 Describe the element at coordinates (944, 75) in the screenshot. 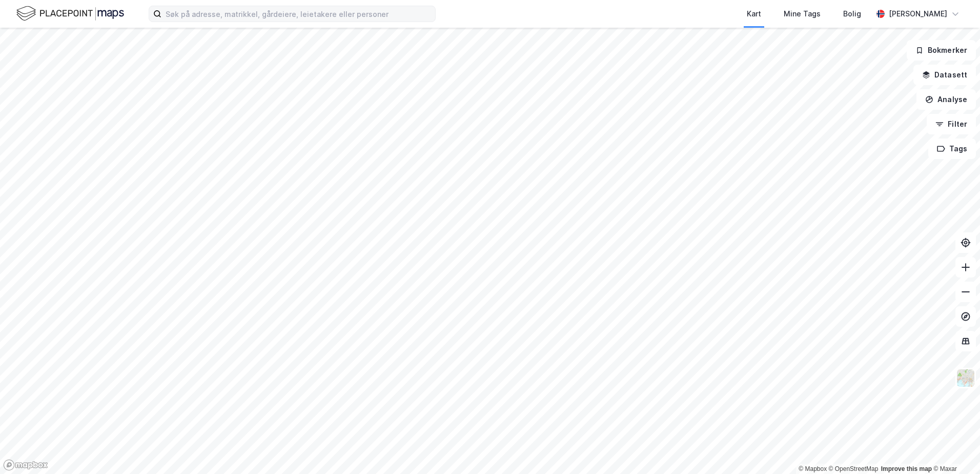

I see `button: Datasett` at that location.